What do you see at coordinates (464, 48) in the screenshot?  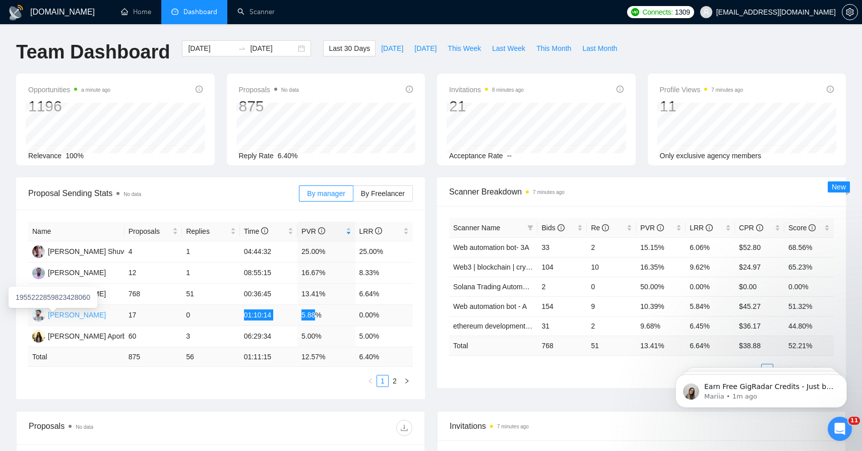 I see `span: This Week` at bounding box center [464, 48].